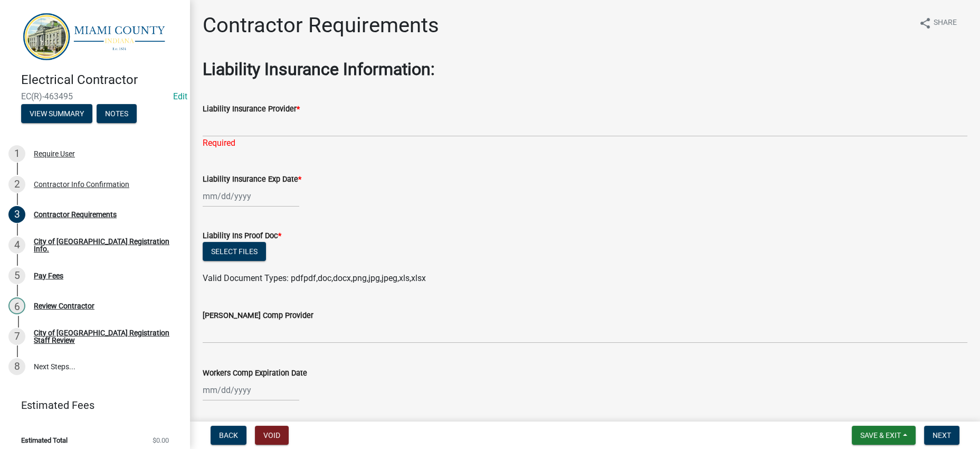  Describe the element at coordinates (44, 440) in the screenshot. I see `span: Estimated Total` at that location.